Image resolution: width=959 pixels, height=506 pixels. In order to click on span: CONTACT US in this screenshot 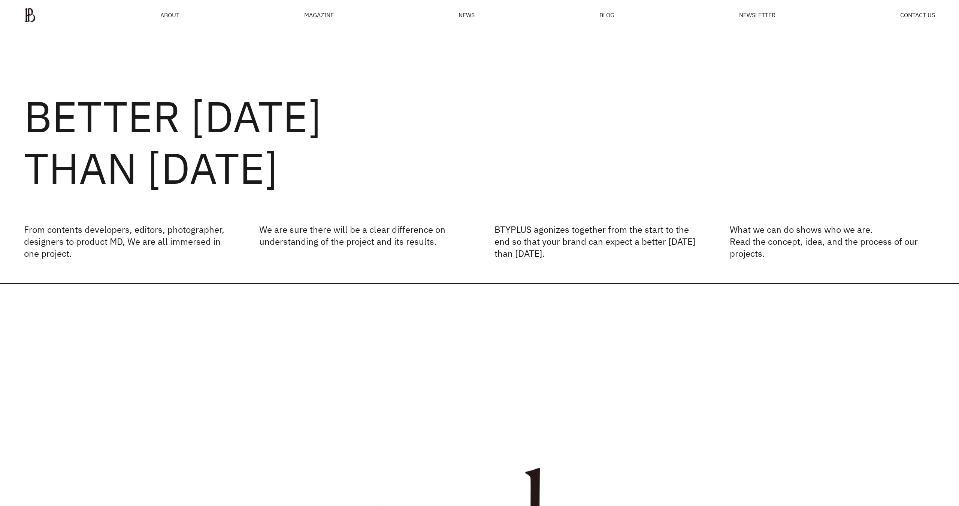, I will do `click(917, 15)`.